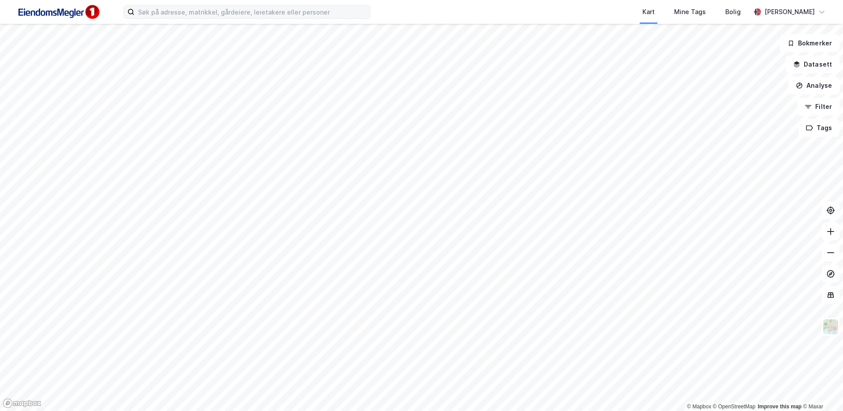 This screenshot has height=411, width=843. I want to click on div: Mine Tags, so click(690, 12).